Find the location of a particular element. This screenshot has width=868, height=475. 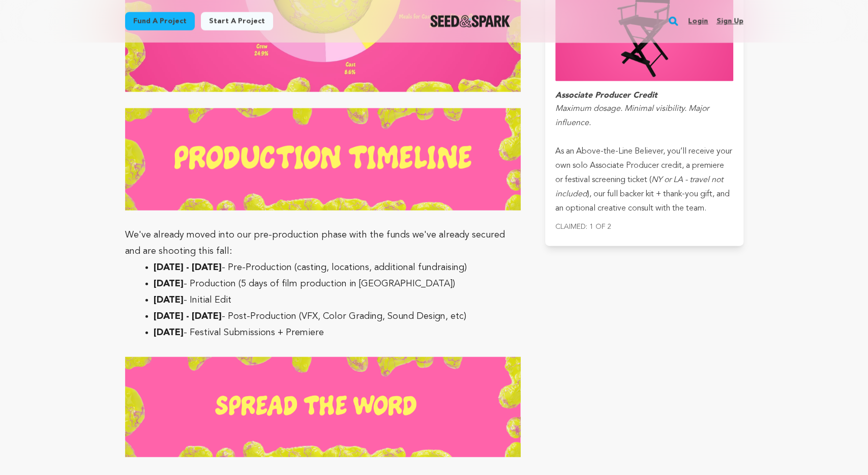

a: Fund a project is located at coordinates (160, 22).